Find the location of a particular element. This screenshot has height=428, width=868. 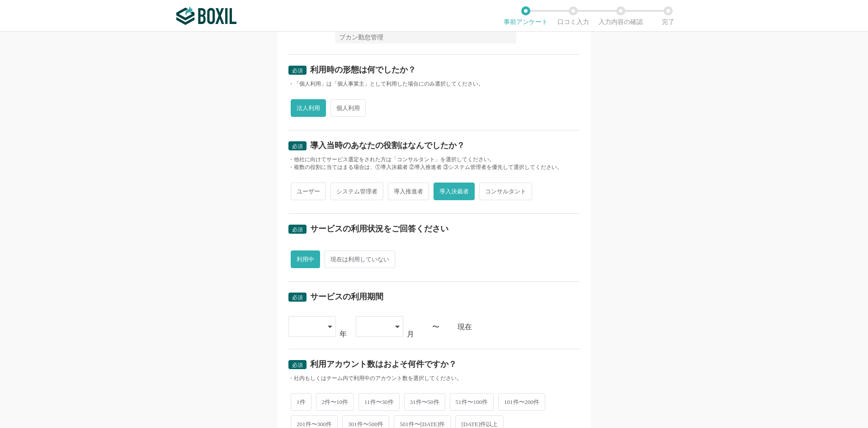

span: 31件〜50件 is located at coordinates (425, 401).